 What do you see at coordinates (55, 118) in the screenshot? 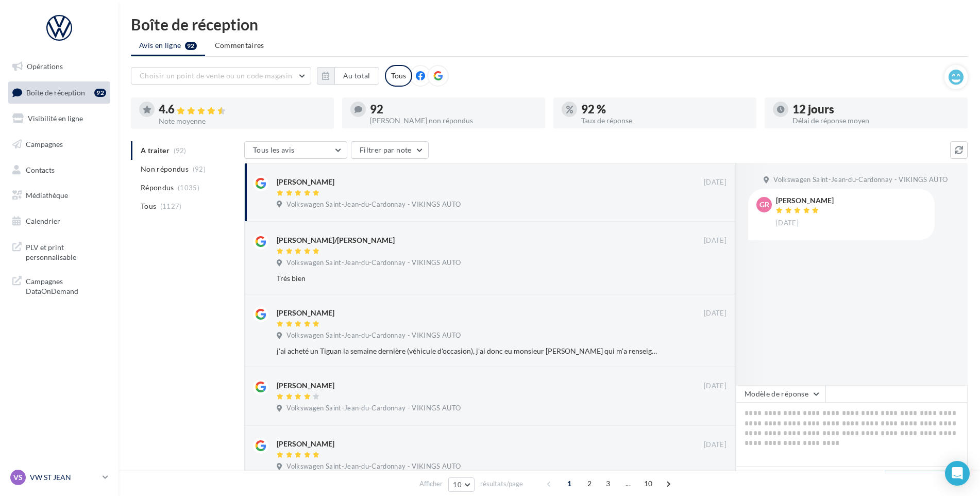
I see `span: Visibilité en ligne` at bounding box center [55, 118].